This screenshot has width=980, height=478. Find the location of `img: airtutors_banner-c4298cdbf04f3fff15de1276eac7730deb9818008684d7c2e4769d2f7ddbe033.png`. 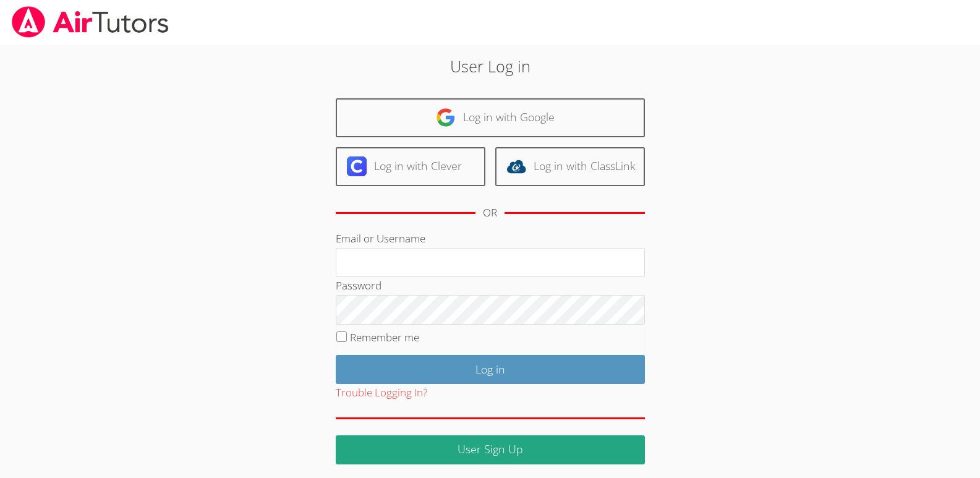

img: airtutors_banner-c4298cdbf04f3fff15de1276eac7730deb9818008684d7c2e4769d2f7ddbe033.png is located at coordinates (90, 22).